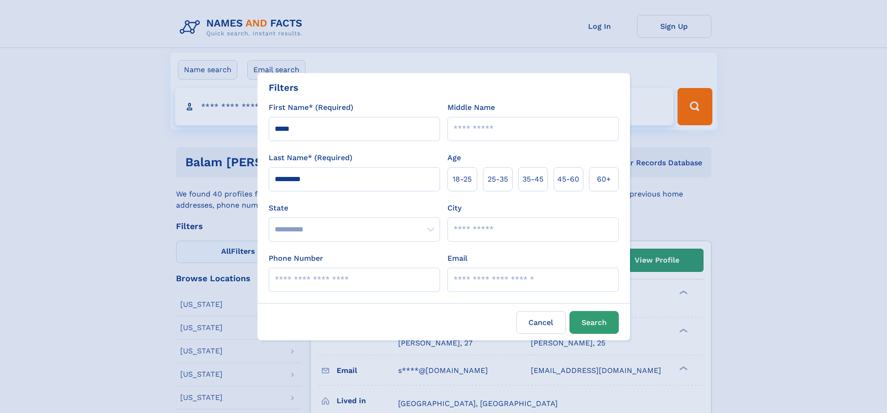 This screenshot has width=887, height=413. Describe the element at coordinates (533, 179) in the screenshot. I see `span: 35‑45` at that location.